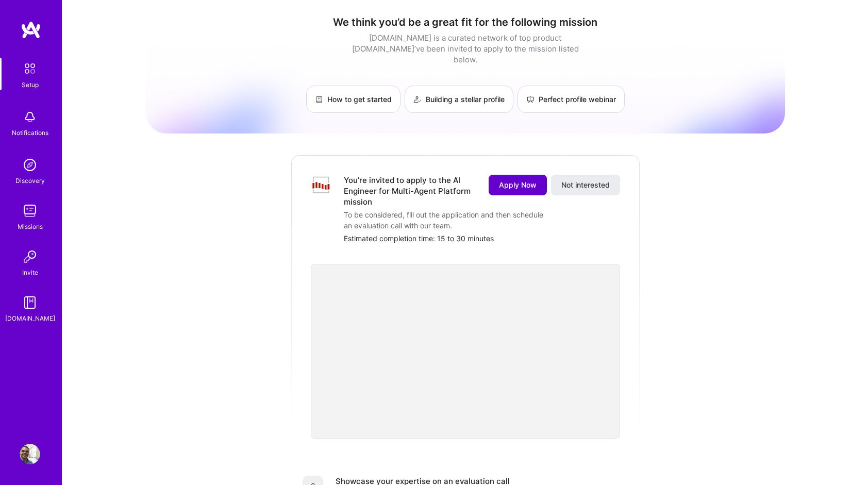 The image size is (868, 485). Describe the element at coordinates (30, 211) in the screenshot. I see `img: teamwork` at that location.